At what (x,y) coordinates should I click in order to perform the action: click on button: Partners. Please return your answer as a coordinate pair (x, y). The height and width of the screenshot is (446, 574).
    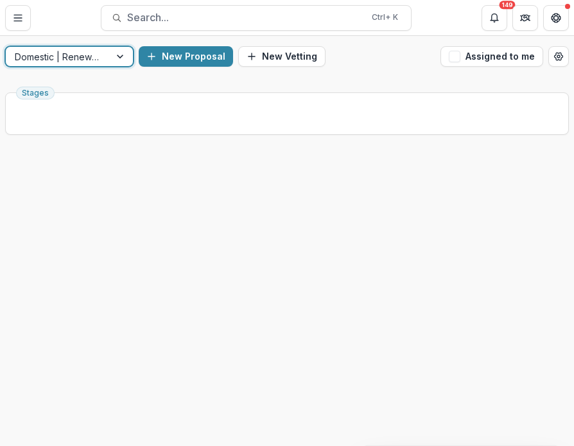
    Looking at the image, I should click on (525, 18).